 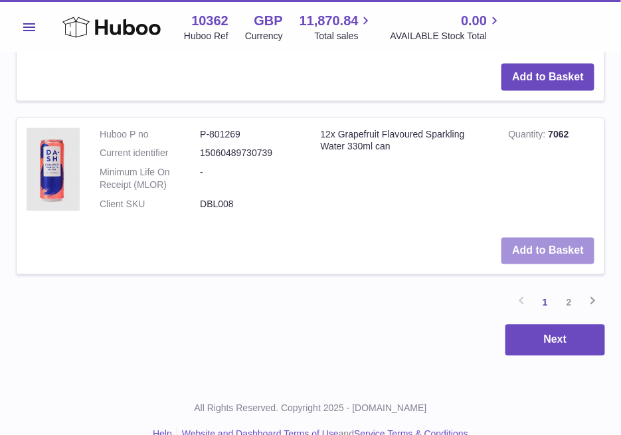 What do you see at coordinates (210, 21) in the screenshot?
I see `strong: 10362` at bounding box center [210, 21].